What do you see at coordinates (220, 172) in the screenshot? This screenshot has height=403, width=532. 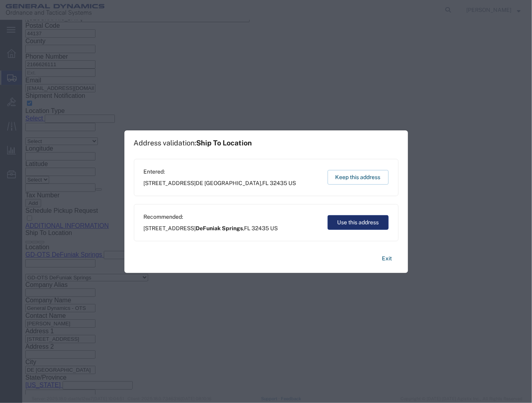 I see `span: Entered:` at bounding box center [220, 172].